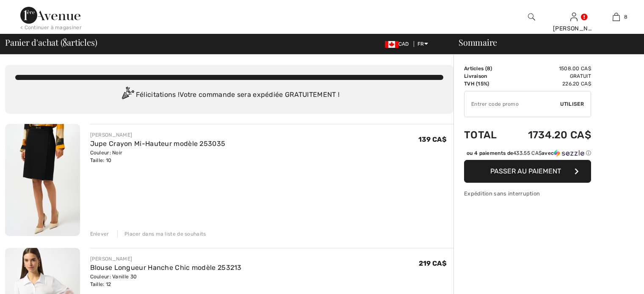 The image size is (644, 294). I want to click on div: Expédition sans interruption, so click(527, 193).